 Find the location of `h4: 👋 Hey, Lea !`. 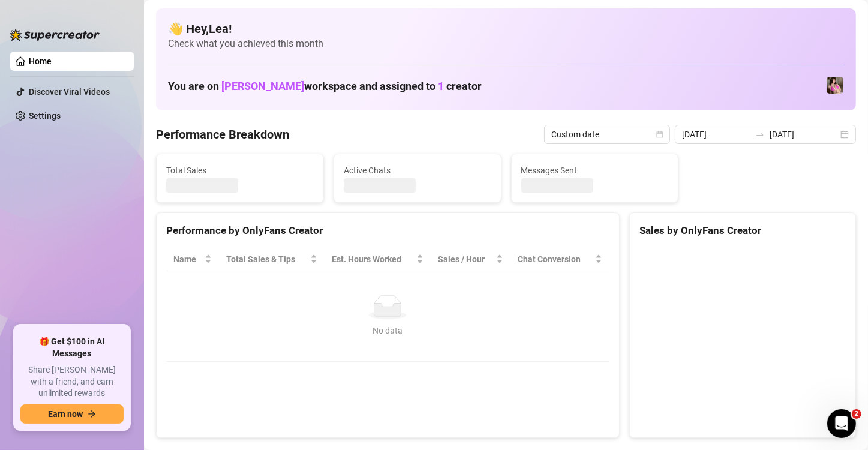

h4: 👋 Hey, Lea ! is located at coordinates (505, 29).